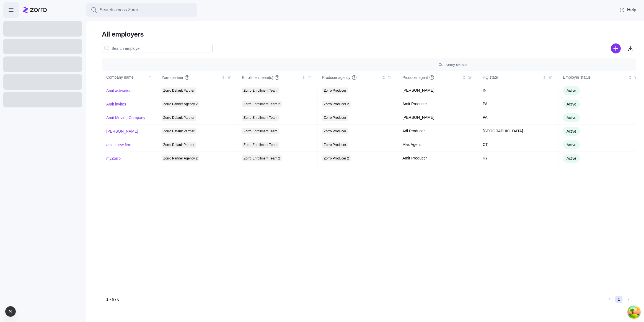 The width and height of the screenshot is (644, 322). I want to click on td: IN, so click(518, 90).